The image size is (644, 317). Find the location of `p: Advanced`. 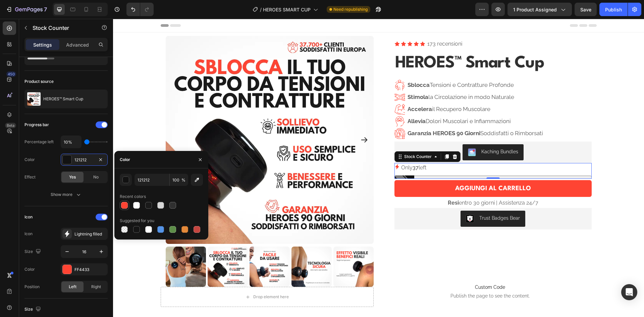

p: Advanced is located at coordinates (77, 45).